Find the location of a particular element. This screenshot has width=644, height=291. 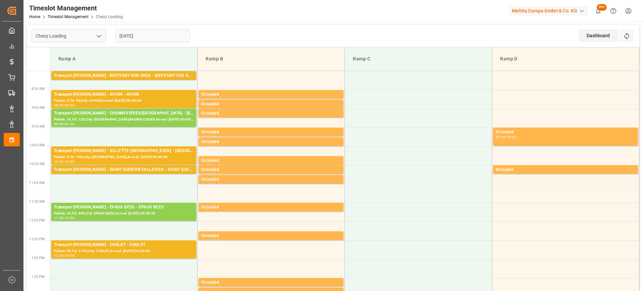

div: Ramp A is located at coordinates (124, 58).